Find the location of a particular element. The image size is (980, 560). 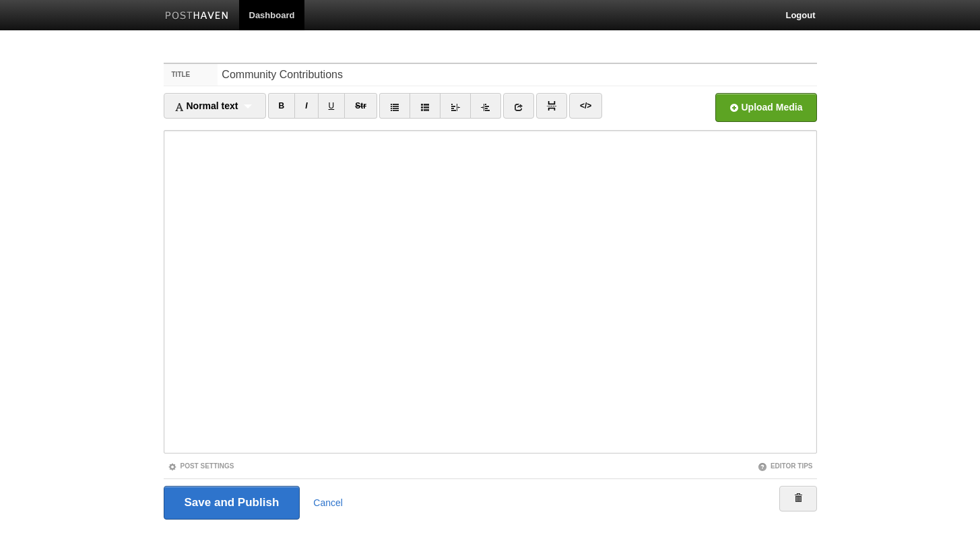

del: Str is located at coordinates (360, 106).